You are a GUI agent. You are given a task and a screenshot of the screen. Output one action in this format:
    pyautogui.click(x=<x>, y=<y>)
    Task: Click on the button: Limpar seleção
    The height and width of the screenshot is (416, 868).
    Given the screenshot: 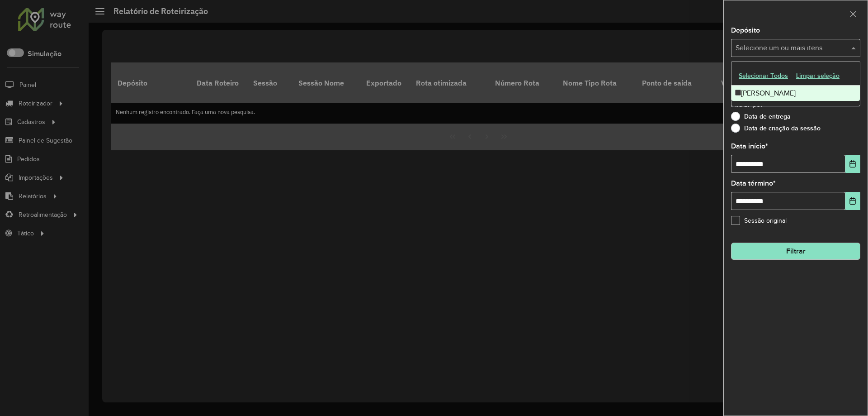 What is the action you would take?
    pyautogui.click(x=818, y=76)
    